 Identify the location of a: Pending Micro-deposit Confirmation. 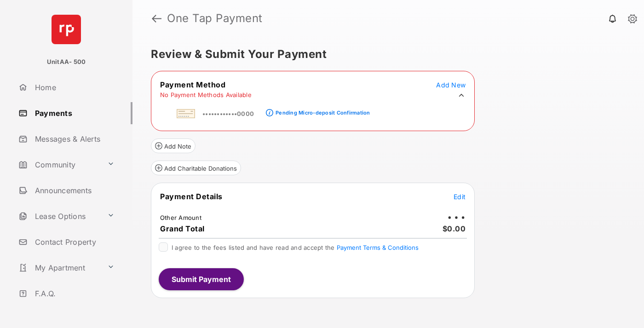
(322, 110).